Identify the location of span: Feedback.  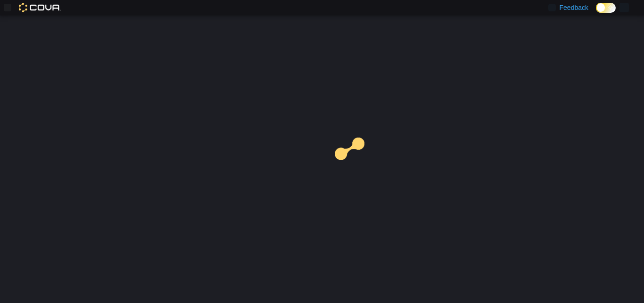
(574, 7).